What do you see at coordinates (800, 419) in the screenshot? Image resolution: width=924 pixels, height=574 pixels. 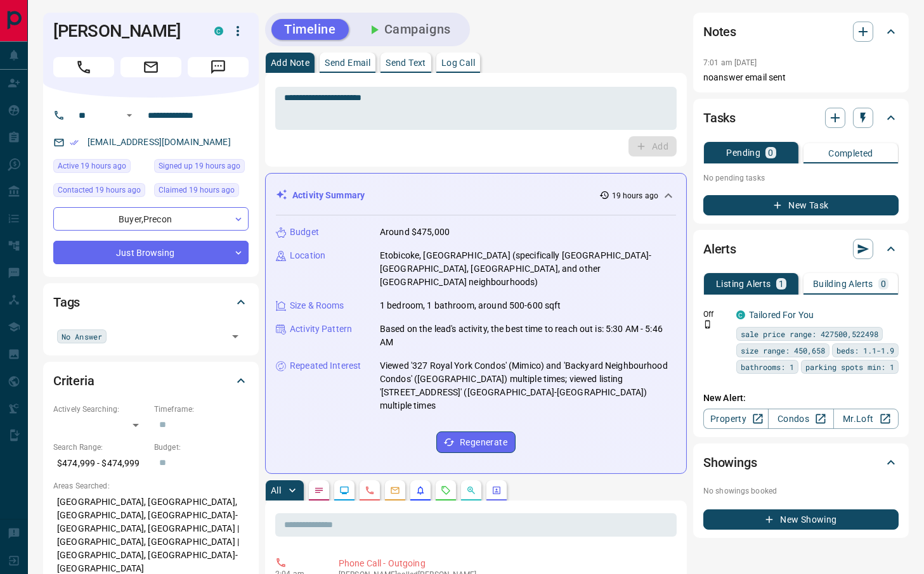 I see `a: Condos` at bounding box center [800, 419].